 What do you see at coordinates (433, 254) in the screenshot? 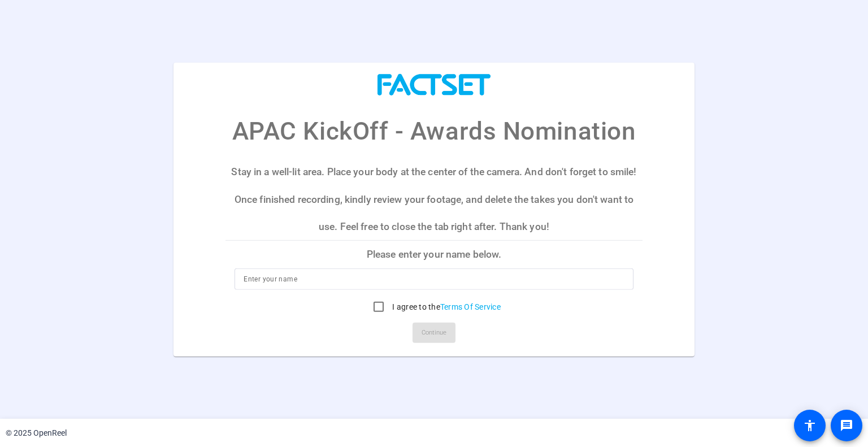
I see `p: Please enter your name below.` at bounding box center [433, 254].